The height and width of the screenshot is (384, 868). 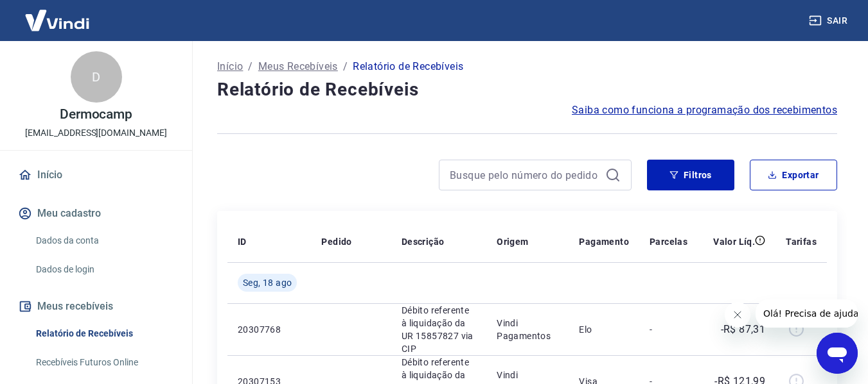 I want to click on button: Meu cadastro, so click(x=96, y=214).